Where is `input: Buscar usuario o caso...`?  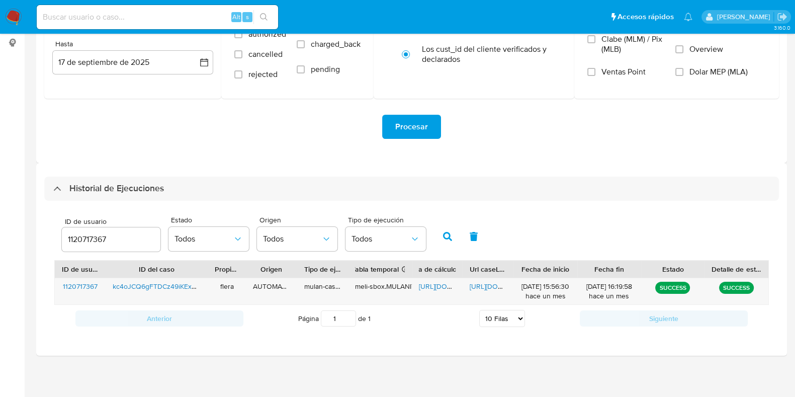 input: Buscar usuario o caso... is located at coordinates (157, 17).